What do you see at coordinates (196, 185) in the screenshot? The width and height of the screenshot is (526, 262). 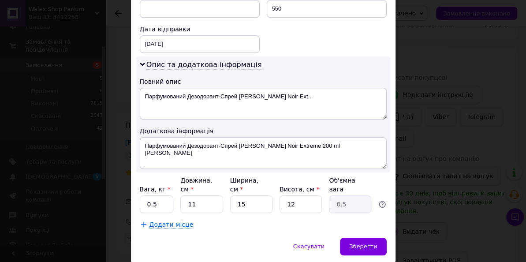 I see `label: Довжина, см` at bounding box center [196, 185].